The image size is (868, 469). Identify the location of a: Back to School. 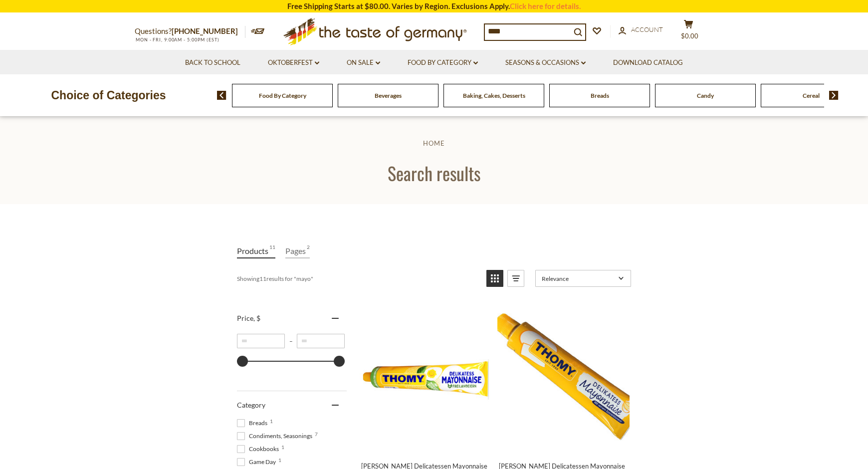
(213, 63).